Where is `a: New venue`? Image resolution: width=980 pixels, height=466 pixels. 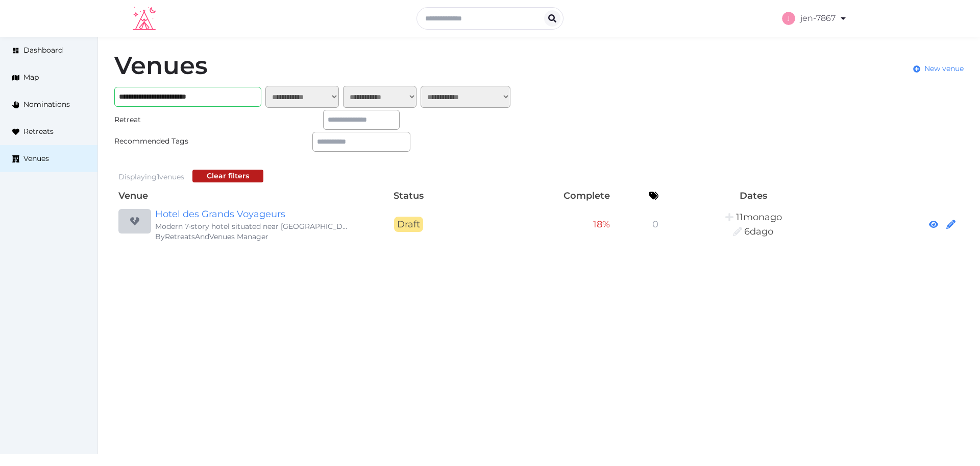 a: New venue is located at coordinates (938, 69).